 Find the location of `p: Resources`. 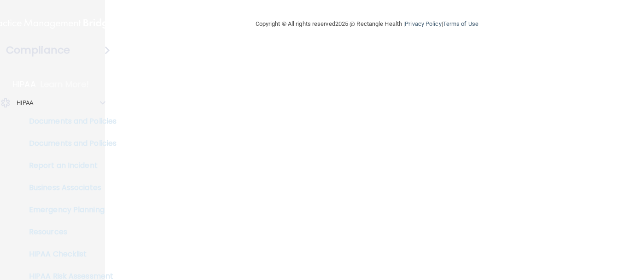

p: Resources is located at coordinates (69, 232).